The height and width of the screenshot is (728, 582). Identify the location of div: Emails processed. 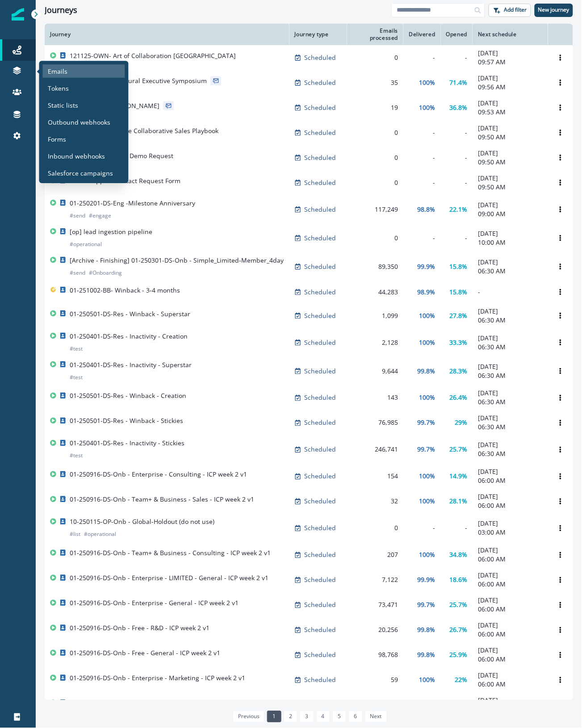
(375, 34).